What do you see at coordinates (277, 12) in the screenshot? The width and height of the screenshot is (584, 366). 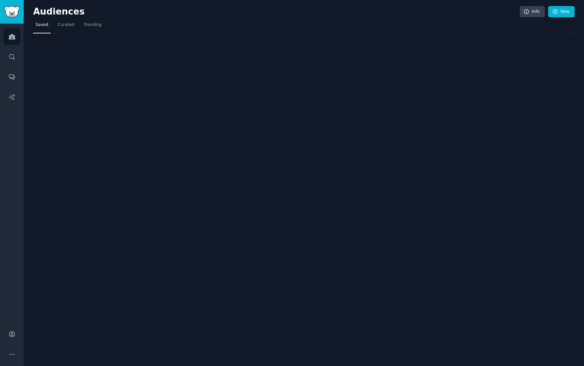 I see `h2: Audiences` at bounding box center [277, 12].